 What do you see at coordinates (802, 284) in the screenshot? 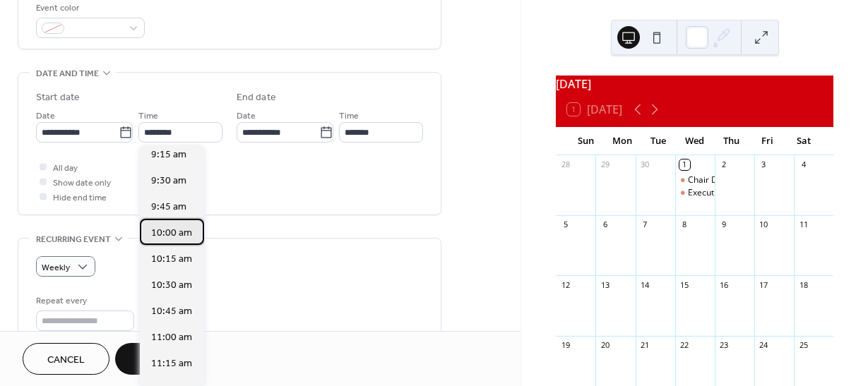
I see `div: 18` at bounding box center [802, 284].